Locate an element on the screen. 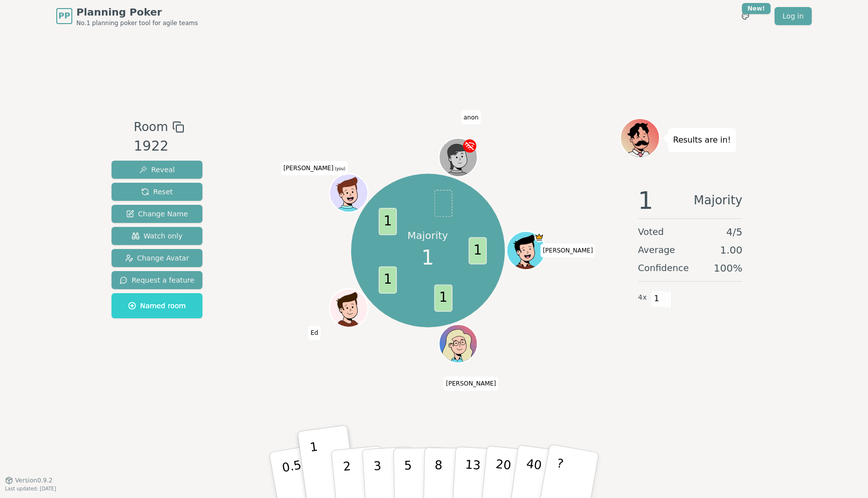 This screenshot has width=868, height=498. button: Reveal is located at coordinates (157, 169).